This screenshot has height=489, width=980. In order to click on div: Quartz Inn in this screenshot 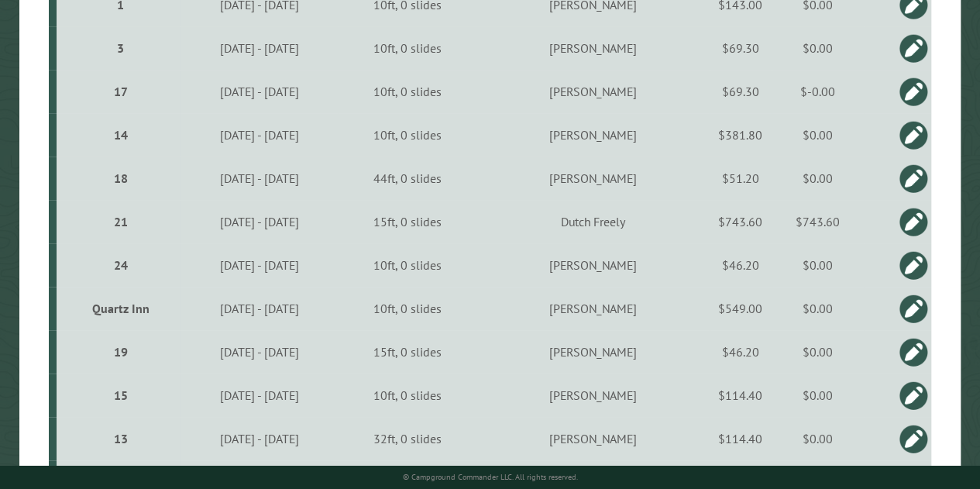, I will do `click(120, 309)`.